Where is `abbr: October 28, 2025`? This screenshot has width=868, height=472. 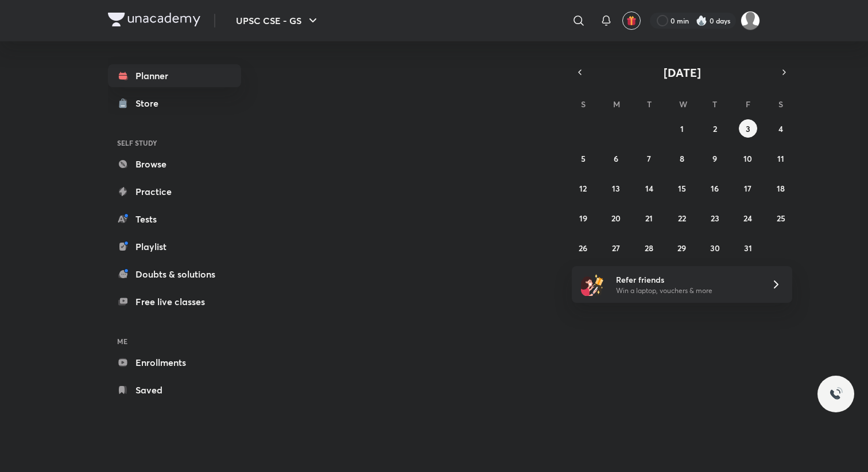
abbr: October 28, 2025 is located at coordinates (648, 248).